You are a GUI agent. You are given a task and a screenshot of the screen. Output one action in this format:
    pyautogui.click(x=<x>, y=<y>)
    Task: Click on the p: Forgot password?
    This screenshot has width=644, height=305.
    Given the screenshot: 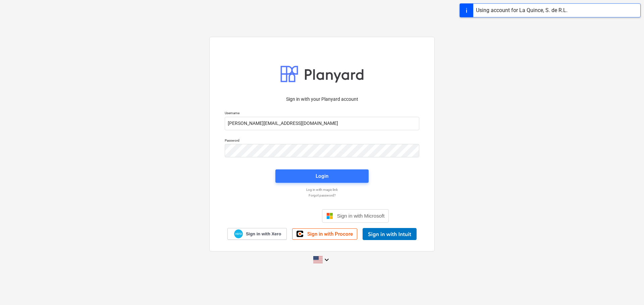 What is the action you would take?
    pyautogui.click(x=322, y=195)
    